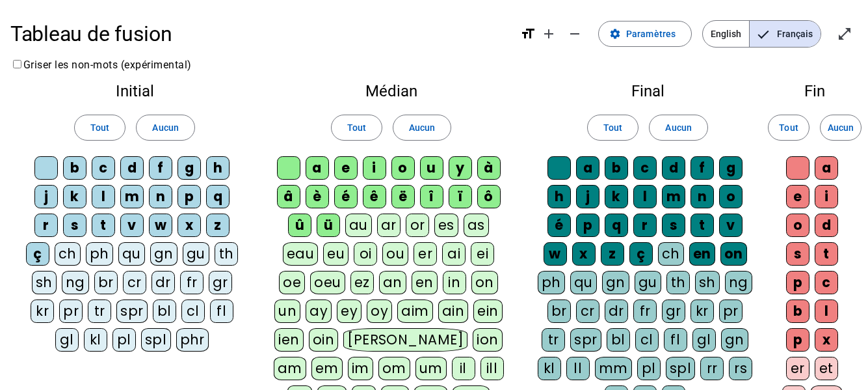 This screenshot has width=868, height=390. I want to click on div: â, so click(289, 197).